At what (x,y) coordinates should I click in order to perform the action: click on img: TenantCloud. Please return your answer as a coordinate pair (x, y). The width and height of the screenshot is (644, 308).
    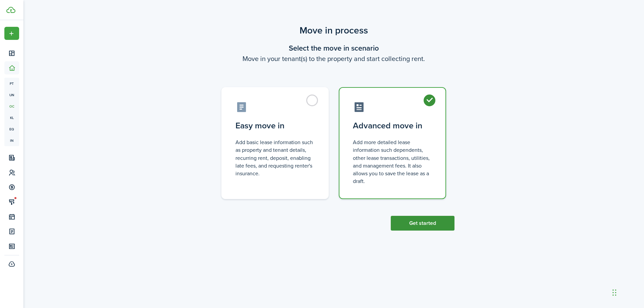
    Looking at the image, I should click on (11, 10).